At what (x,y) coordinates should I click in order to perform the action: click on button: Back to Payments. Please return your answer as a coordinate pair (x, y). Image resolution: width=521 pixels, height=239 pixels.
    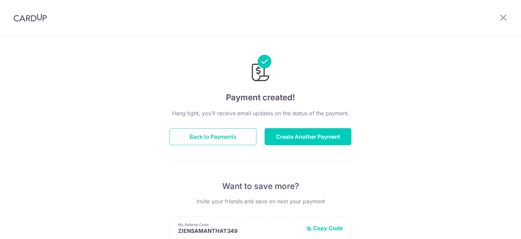
    Looking at the image, I should click on (213, 136).